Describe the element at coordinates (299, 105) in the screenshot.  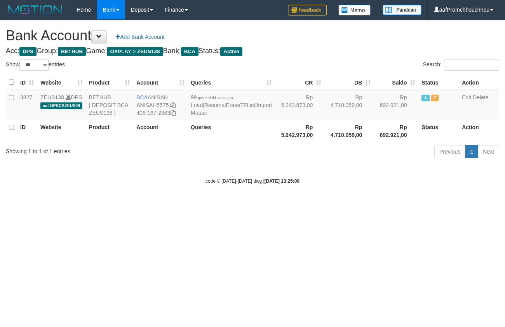
I see `td: Rp 5.242.973,00` at that location.